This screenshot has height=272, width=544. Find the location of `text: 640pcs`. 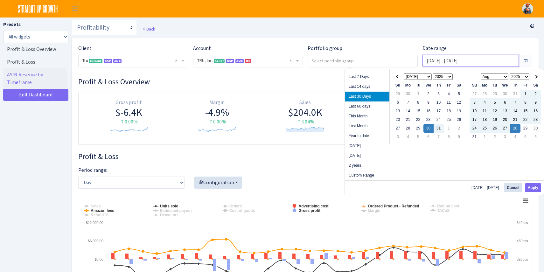

text: 640pcs is located at coordinates (522, 223).